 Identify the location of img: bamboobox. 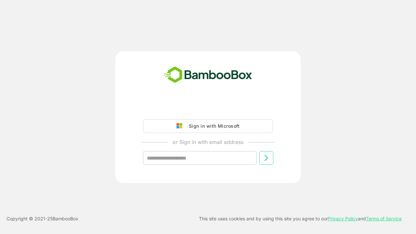
(208, 75).